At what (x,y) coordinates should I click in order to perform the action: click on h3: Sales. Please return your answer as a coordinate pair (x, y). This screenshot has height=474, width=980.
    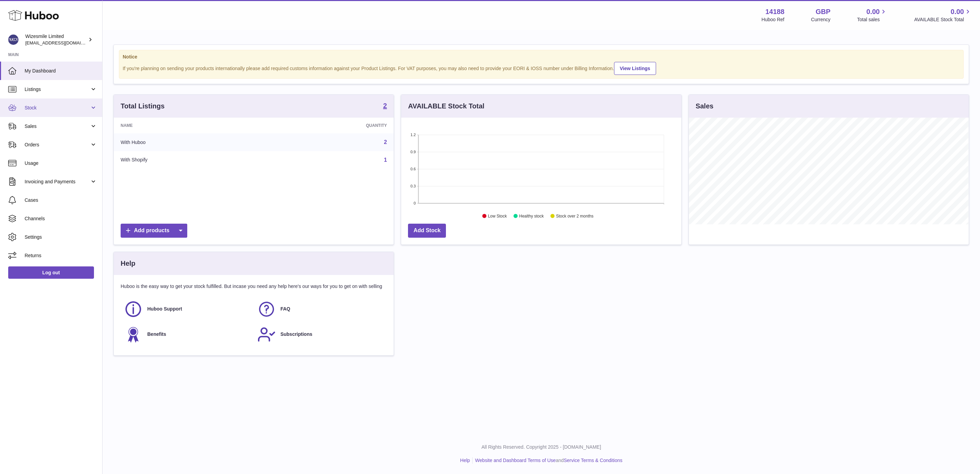
    Looking at the image, I should click on (704, 106).